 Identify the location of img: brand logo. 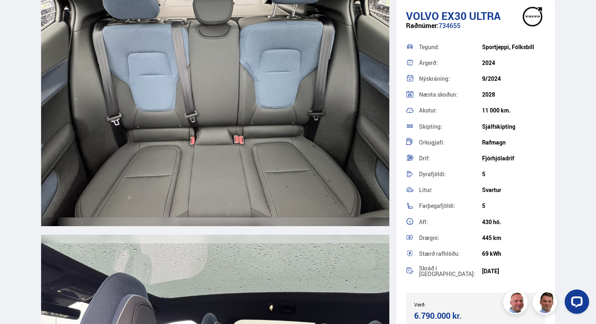
(532, 17).